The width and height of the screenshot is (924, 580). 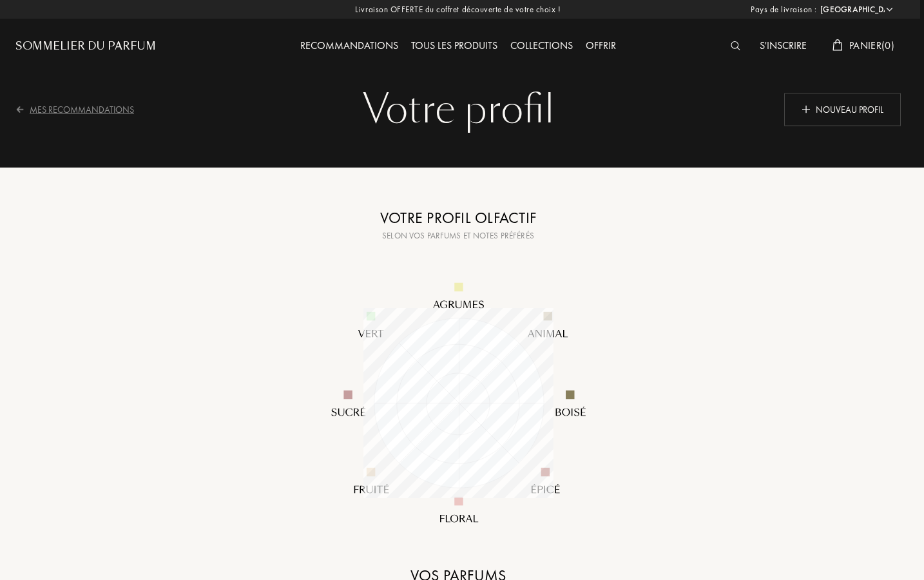 What do you see at coordinates (458, 110) in the screenshot?
I see `div: Votre profil` at bounding box center [458, 110].